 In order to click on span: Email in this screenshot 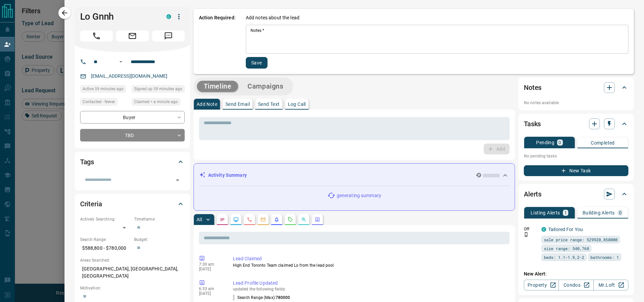, I will do `click(132, 36)`.